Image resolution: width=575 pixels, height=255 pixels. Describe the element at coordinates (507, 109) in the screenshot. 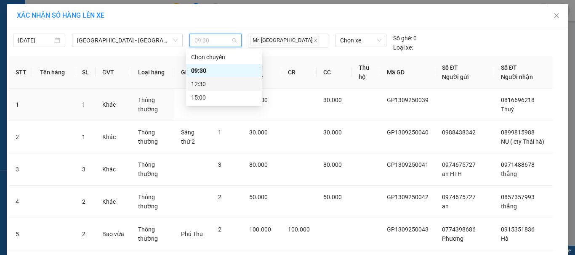

I see `span: Thuý` at that location.